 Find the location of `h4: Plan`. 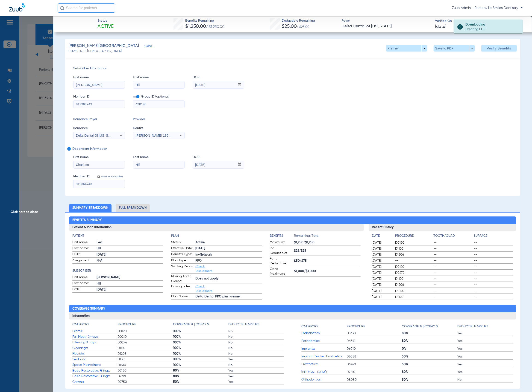

h4: Plan is located at coordinates (217, 236).